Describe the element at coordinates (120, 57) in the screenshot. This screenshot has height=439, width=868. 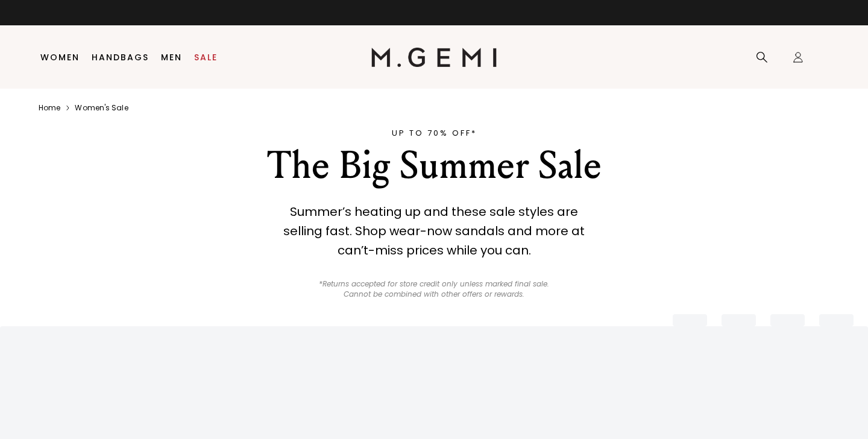
I see `a: Handbags` at that location.